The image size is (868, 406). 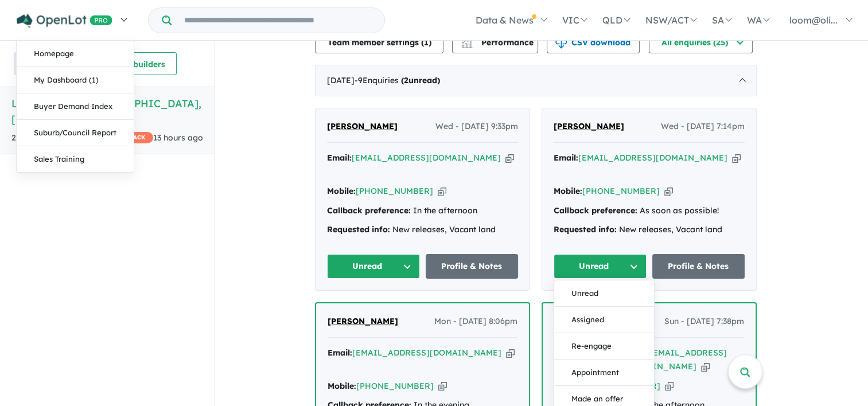 What do you see at coordinates (406, 80) in the screenshot?
I see `span: 2` at bounding box center [406, 80].